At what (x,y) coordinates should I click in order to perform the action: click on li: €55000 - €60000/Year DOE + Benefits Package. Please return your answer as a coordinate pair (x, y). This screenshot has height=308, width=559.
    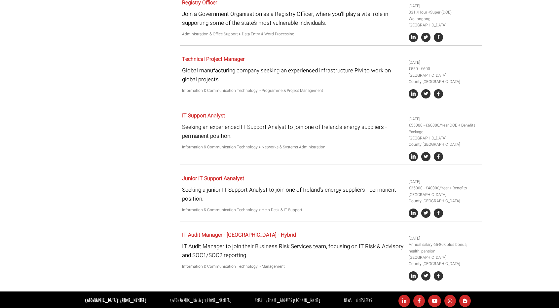
    Looking at the image, I should click on (444, 128).